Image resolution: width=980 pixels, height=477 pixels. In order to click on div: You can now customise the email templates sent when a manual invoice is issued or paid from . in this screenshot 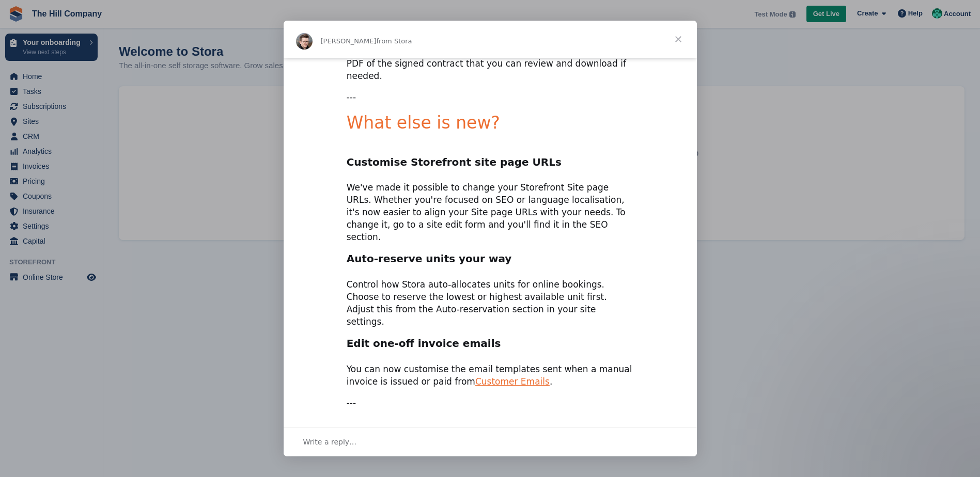, I will do `click(490, 376)`.